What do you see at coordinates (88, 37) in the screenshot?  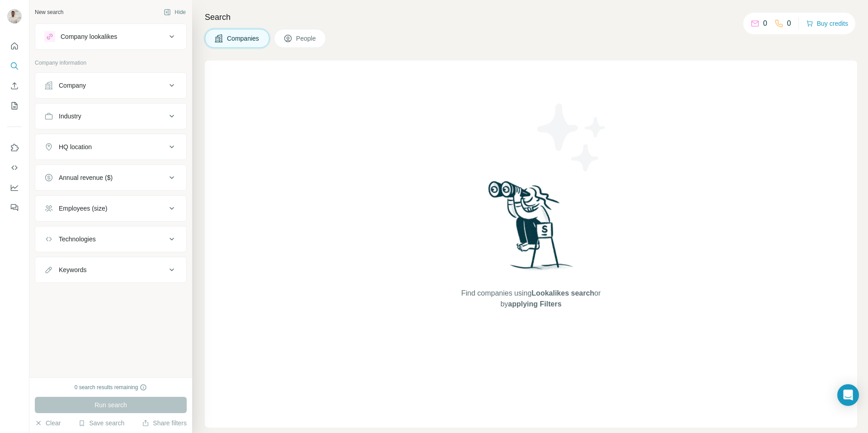 I see `div: Company lookalikes` at bounding box center [88, 37].